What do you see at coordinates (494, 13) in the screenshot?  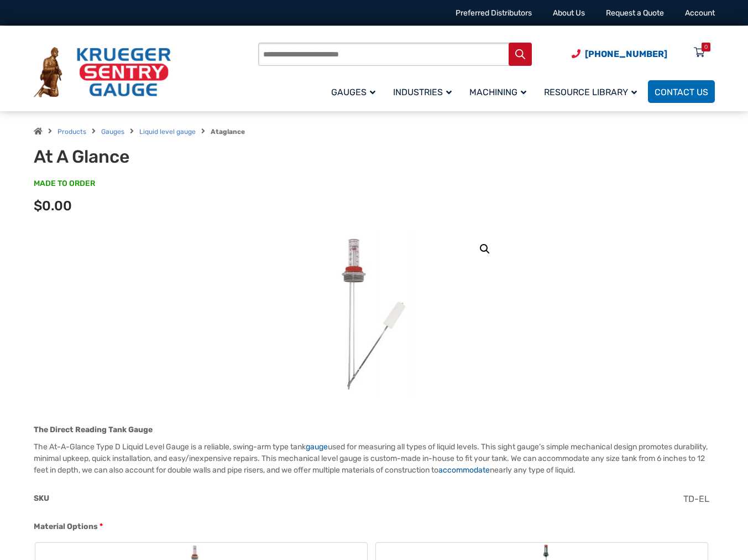 I see `a: Preferred Distributors` at bounding box center [494, 13].